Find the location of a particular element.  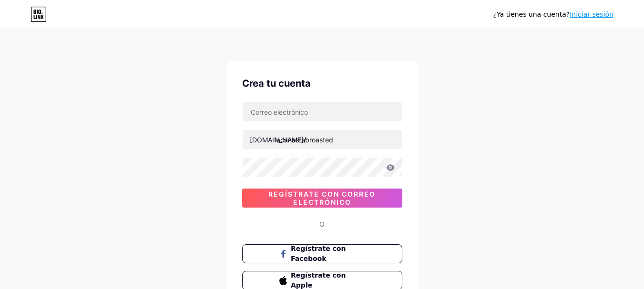

font: ¿Ya tienes una cuenta? is located at coordinates (532, 14).